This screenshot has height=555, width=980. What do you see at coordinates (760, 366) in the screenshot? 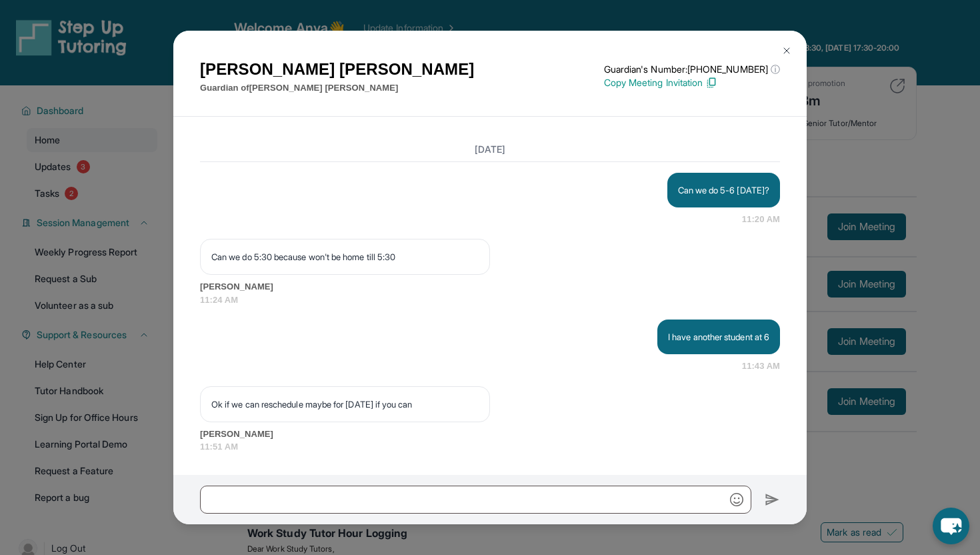
I see `span: 11:43 AM` at bounding box center [760, 366].